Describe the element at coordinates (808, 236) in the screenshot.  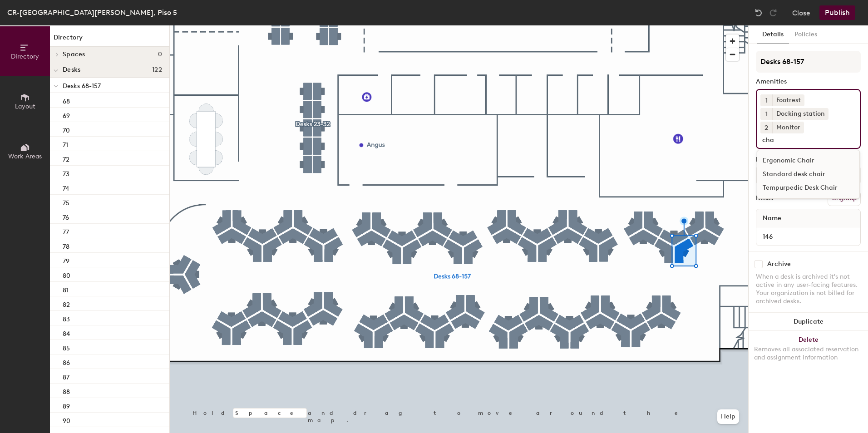
I see `input: Unnamed desk` at that location.